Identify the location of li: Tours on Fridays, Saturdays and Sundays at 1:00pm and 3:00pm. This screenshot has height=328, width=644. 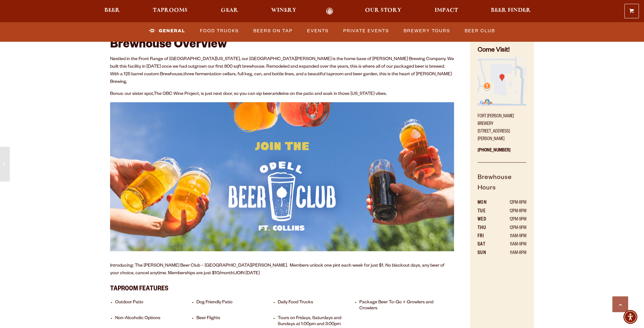
(317, 322).